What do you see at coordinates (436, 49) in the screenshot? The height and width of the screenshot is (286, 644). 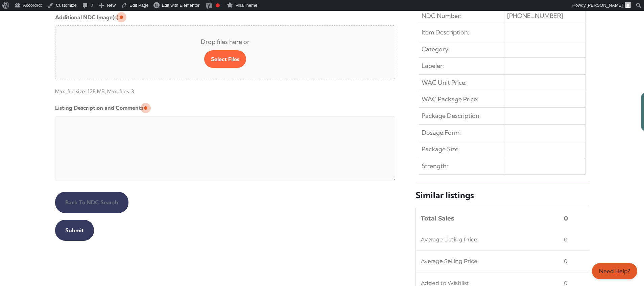 I see `span: Category:` at bounding box center [436, 49].